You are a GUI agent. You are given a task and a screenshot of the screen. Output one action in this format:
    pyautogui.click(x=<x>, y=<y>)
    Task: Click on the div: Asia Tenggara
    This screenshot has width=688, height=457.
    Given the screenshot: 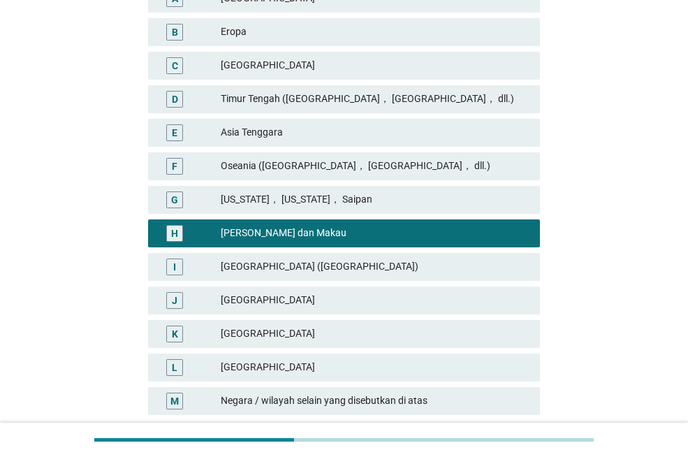 What is the action you would take?
    pyautogui.click(x=375, y=133)
    